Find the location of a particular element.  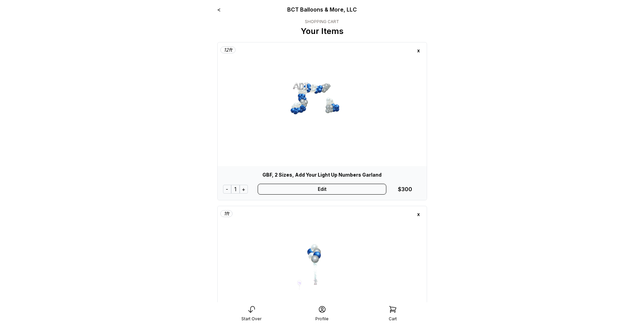

div: Profile is located at coordinates (322, 318).